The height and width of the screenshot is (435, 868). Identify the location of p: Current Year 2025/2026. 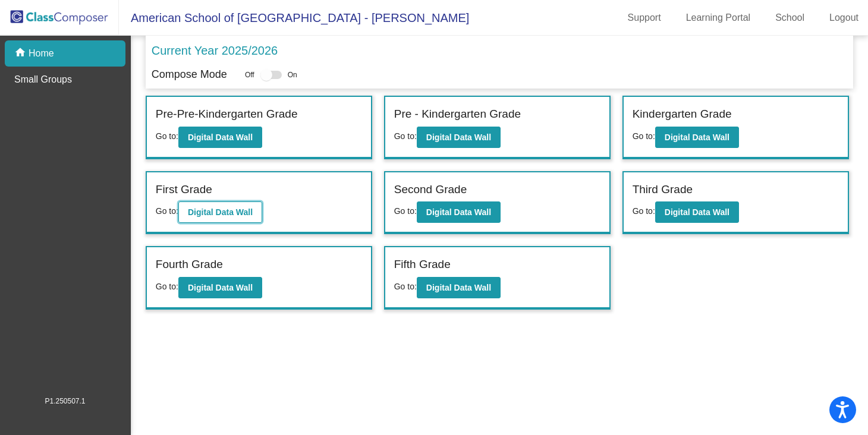
(215, 50).